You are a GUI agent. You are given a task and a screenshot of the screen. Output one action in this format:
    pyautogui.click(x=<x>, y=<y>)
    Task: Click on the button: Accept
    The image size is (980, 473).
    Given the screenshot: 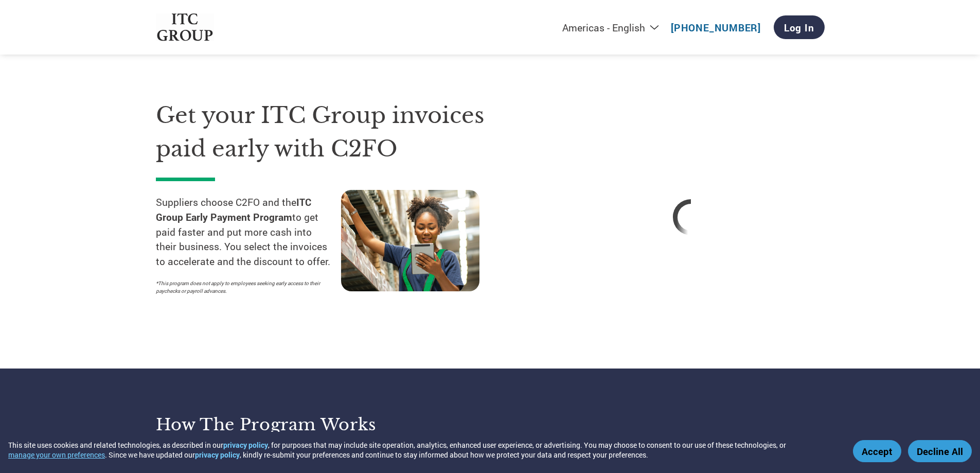 What is the action you would take?
    pyautogui.click(x=878, y=451)
    